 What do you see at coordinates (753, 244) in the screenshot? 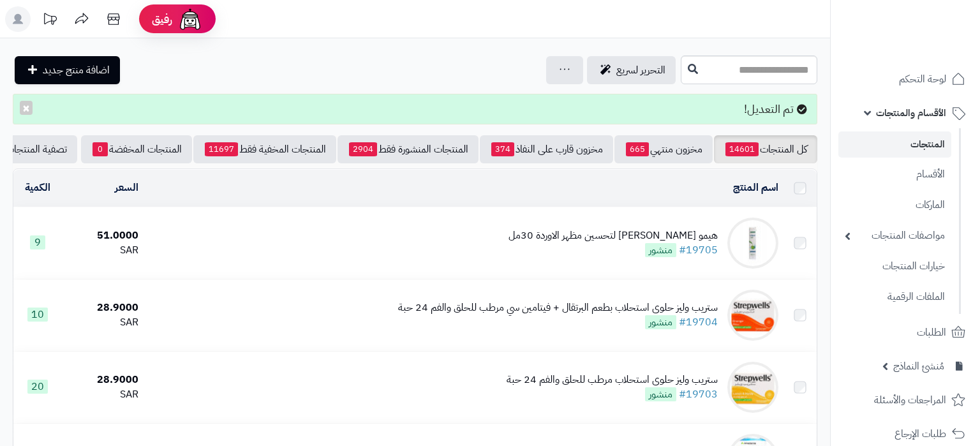
I see `img: هيمو كير كريم لتحسين مظهر الاوردة 30مل` at bounding box center [753, 244].